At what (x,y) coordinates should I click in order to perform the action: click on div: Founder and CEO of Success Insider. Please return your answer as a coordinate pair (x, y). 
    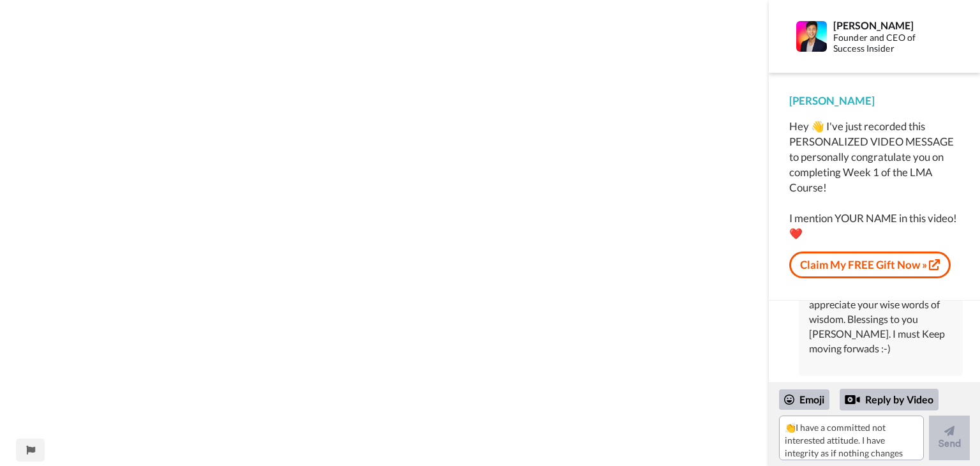
    Looking at the image, I should click on (889, 44).